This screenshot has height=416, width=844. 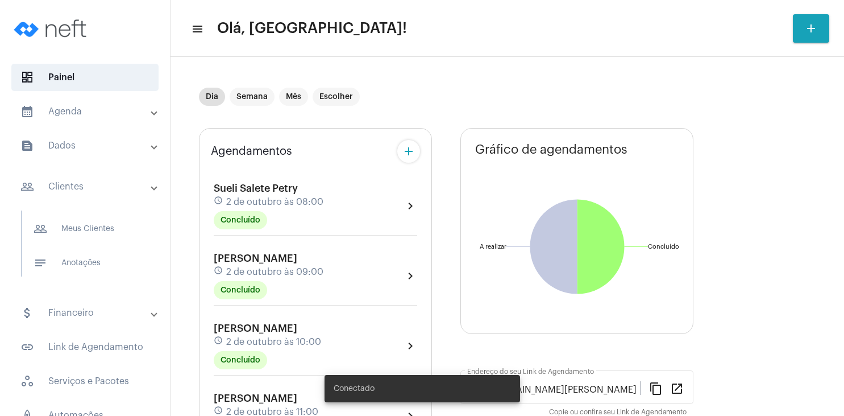 What do you see at coordinates (664, 246) in the screenshot?
I see `text: Concluído` at bounding box center [664, 246].